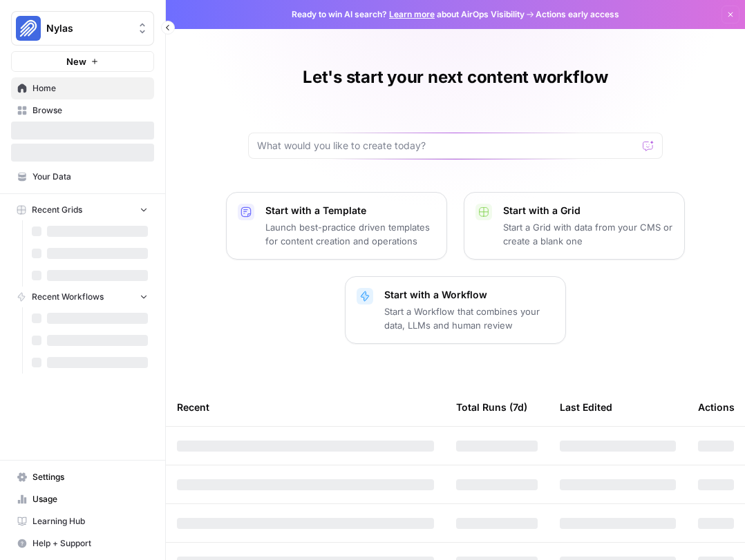 The width and height of the screenshot is (745, 560). I want to click on button: Recent Workflows, so click(82, 297).